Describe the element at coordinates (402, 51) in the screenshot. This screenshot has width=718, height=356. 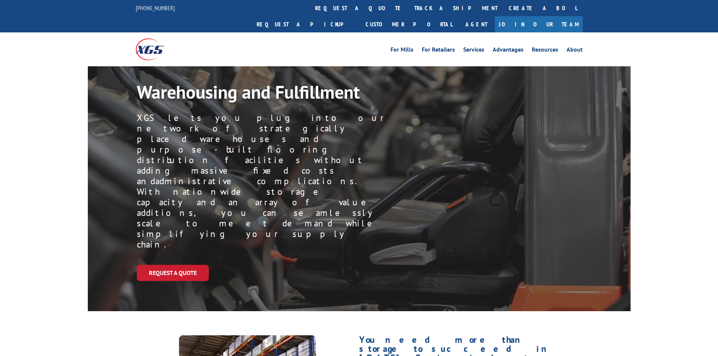
I see `a: For Mills` at that location.